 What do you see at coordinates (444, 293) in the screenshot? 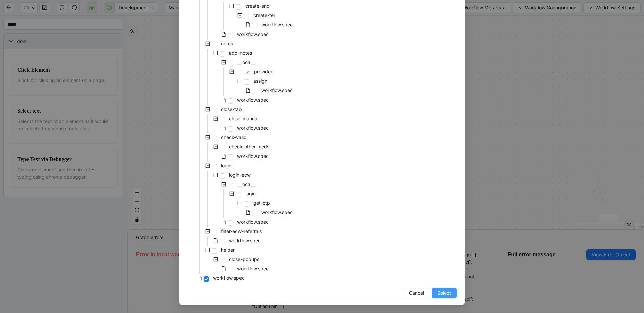
I see `span: Select` at bounding box center [444, 293].